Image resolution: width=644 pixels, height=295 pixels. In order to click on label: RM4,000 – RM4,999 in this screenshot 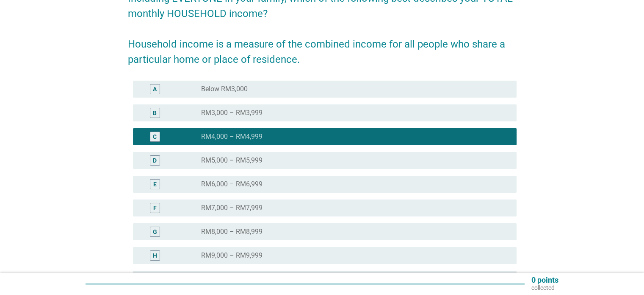, I will do `click(231, 136)`.